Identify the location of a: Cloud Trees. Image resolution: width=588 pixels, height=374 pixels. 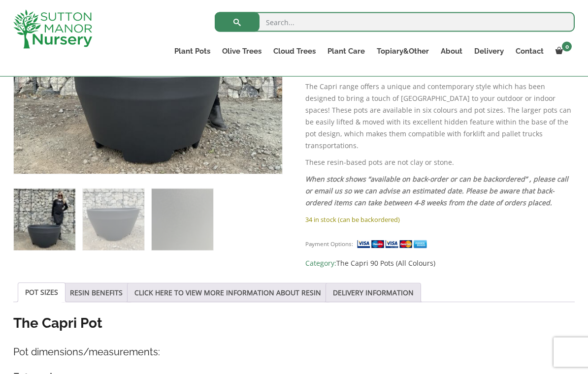
(294, 51).